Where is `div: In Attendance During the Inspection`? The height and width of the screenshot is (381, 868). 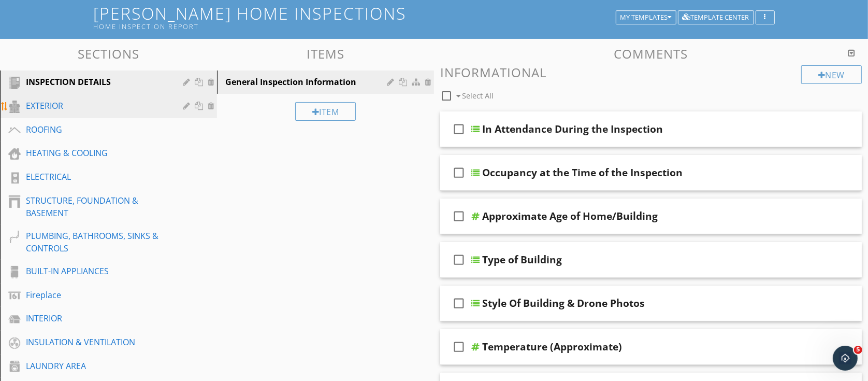
div: In Attendance During the Inspection is located at coordinates (572, 129).